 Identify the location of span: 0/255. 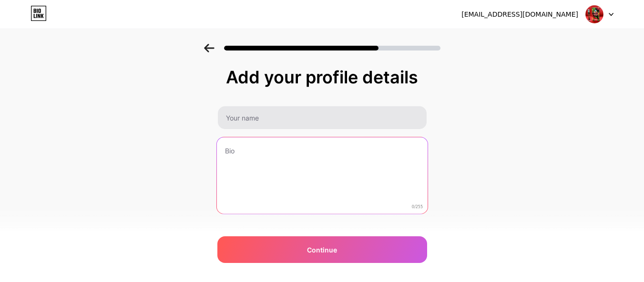
(417, 208).